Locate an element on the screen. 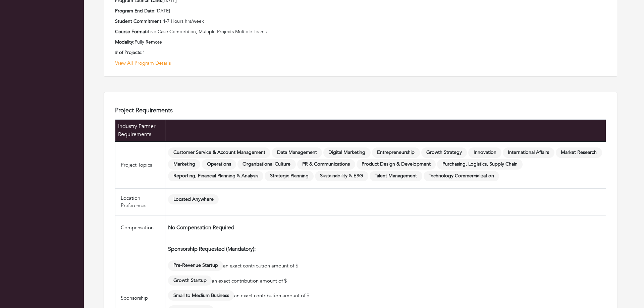  span: Talent Management is located at coordinates (396, 176).